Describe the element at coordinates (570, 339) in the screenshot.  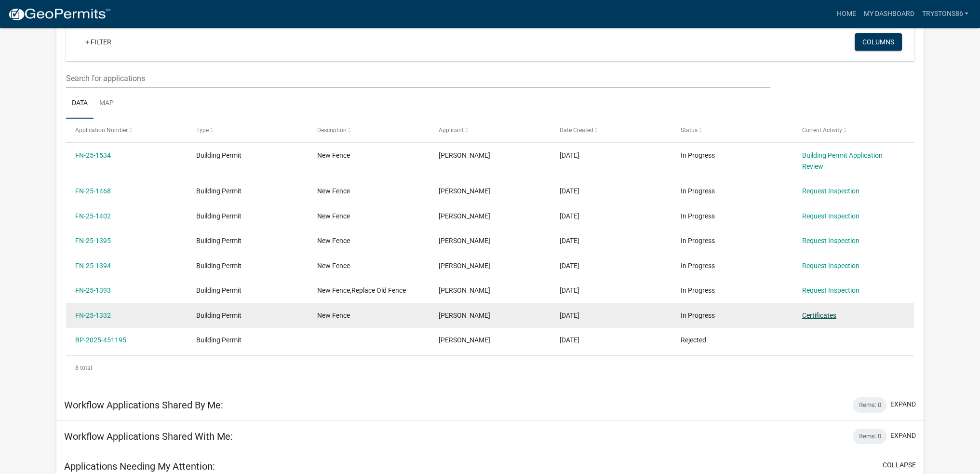
I see `span: 07/17/2025` at that location.